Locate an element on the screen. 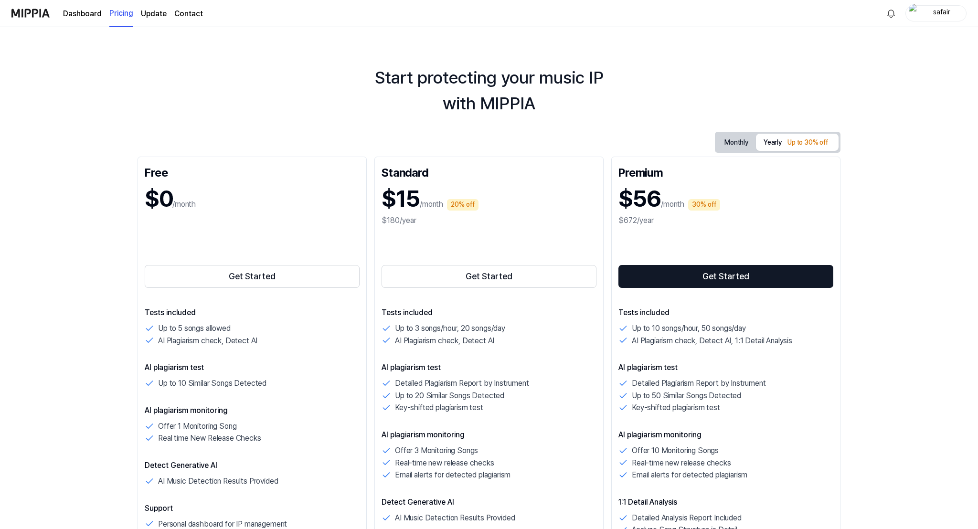 The width and height of the screenshot is (978, 529). p: Up to 5 songs allowed is located at coordinates (194, 328).